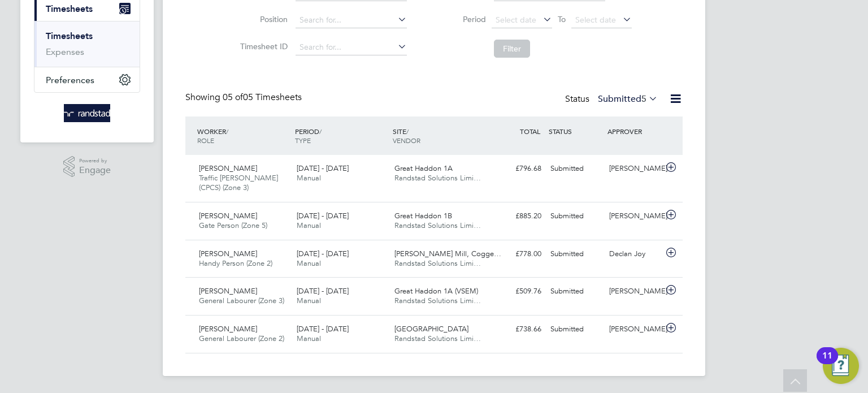  Describe the element at coordinates (423, 168) in the screenshot. I see `span: Great Haddon 1A` at that location.